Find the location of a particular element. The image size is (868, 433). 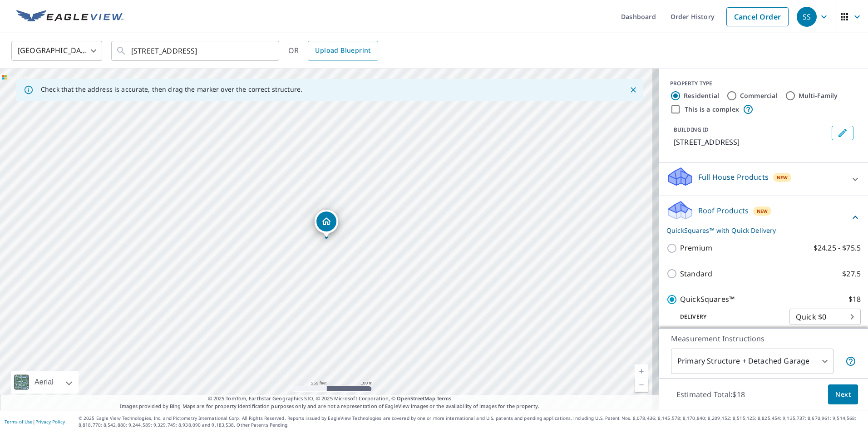

p: Check that the address is accurate, then drag the marker over the correct structure. is located at coordinates (171, 89).